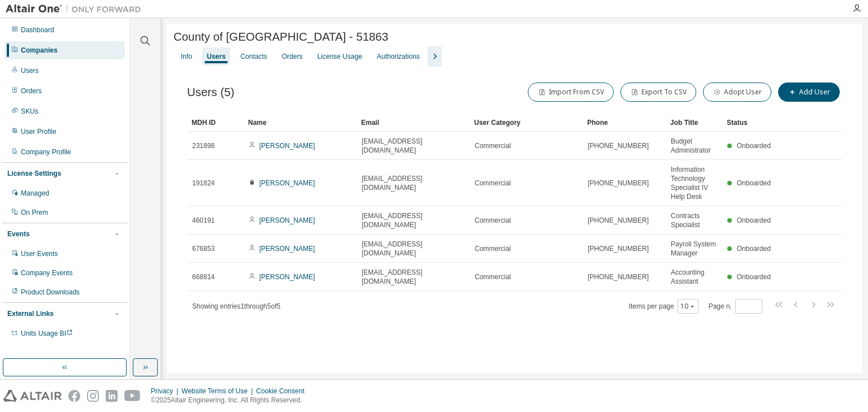 This screenshot has width=868, height=412. What do you see at coordinates (253, 56) in the screenshot?
I see `div: Contacts` at bounding box center [253, 56].